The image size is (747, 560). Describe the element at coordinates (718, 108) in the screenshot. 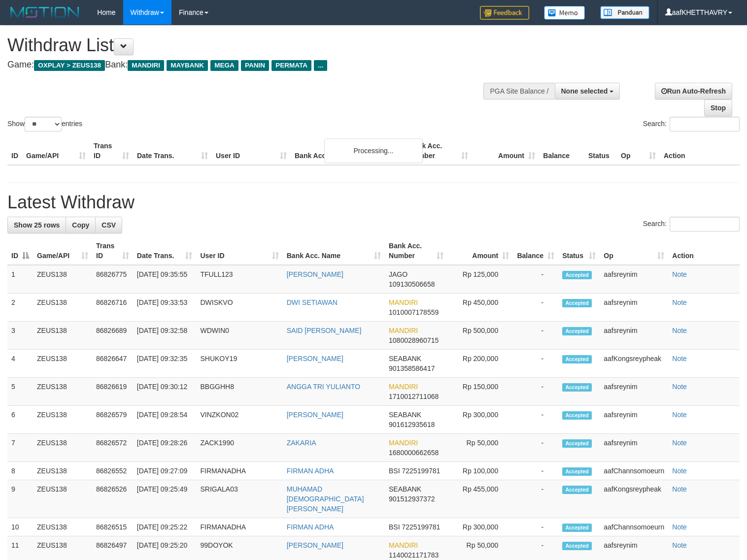

I see `a: Stop` at that location.